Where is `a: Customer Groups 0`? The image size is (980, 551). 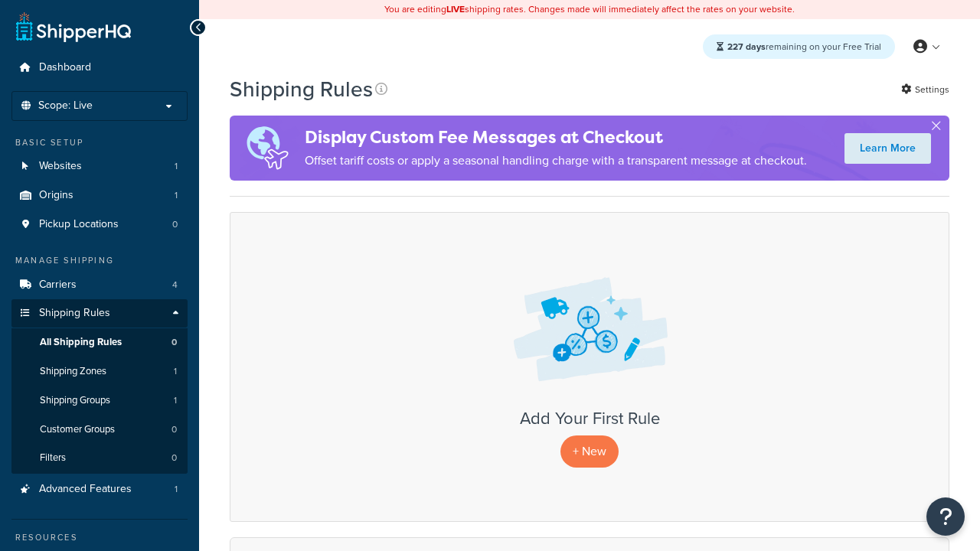
a: Customer Groups 0 is located at coordinates (100, 430).